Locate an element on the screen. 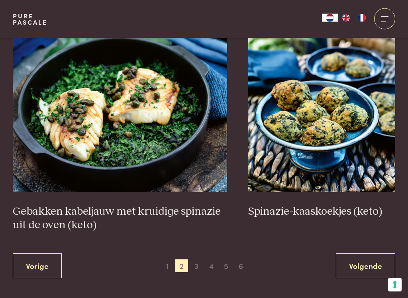 This screenshot has height=298, width=408. h3: Gebakken kabeljauw met kruidige spinazie uit de oven (keto) is located at coordinates (120, 219).